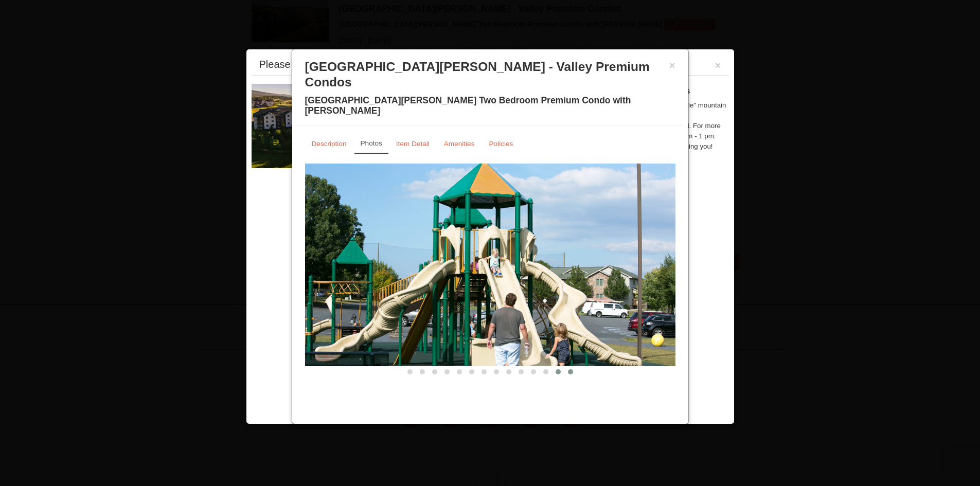 The width and height of the screenshot is (980, 486). What do you see at coordinates (412, 144) in the screenshot?
I see `a: Item Detail` at bounding box center [412, 144].